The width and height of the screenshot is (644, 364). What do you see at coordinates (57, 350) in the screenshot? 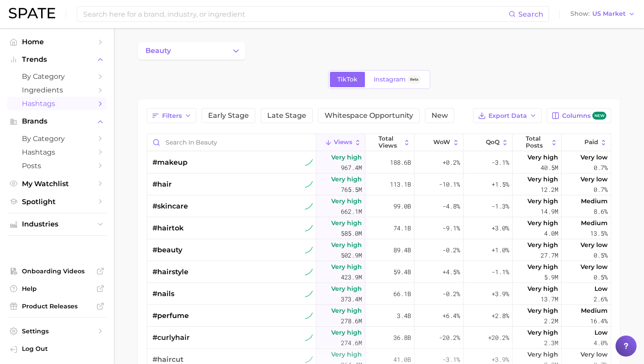
I see `a: Log out. Currently logged in with e-mail bdobbins@ambi.com.` at bounding box center [57, 350].